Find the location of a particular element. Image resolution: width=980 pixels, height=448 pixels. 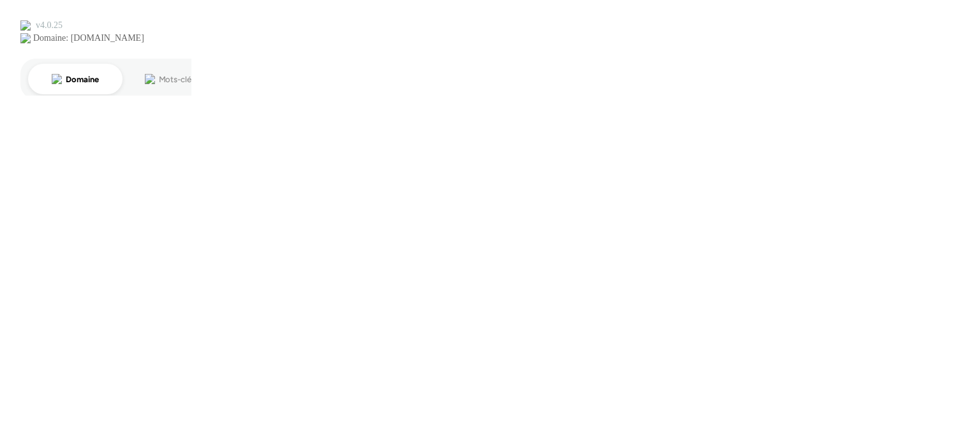

img: tab_domain_overview_orange.svg is located at coordinates (56, 79).